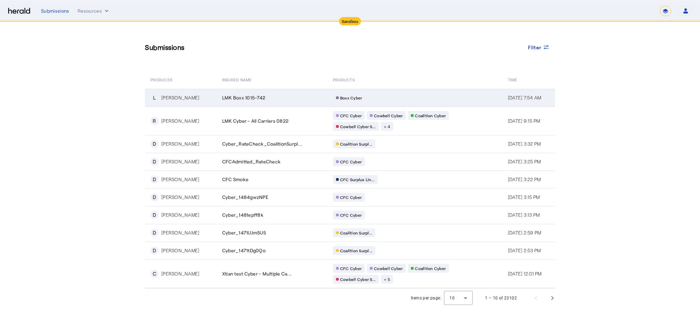  What do you see at coordinates (350, 179) in the screenshot?
I see `table: Table view of all submissions by your platform` at bounding box center [350, 179].